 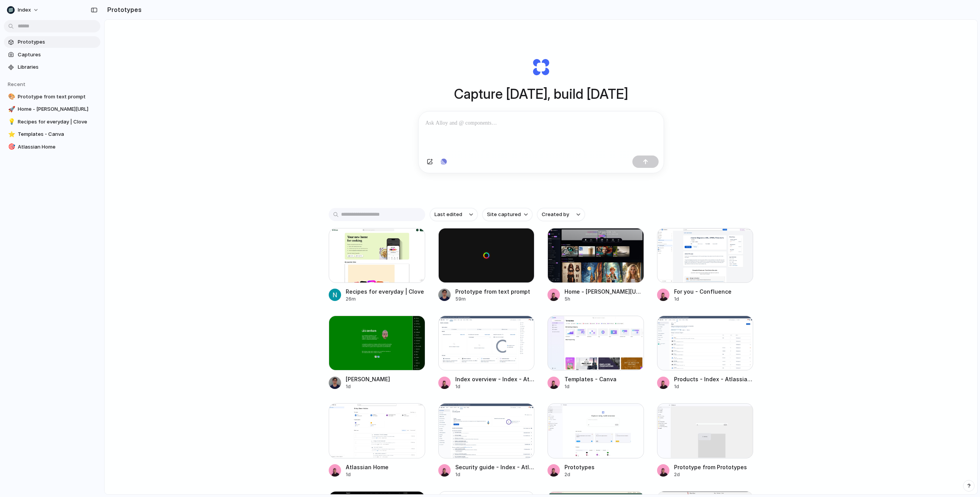 I want to click on span: Recipes for everyday | Clove, so click(x=58, y=122).